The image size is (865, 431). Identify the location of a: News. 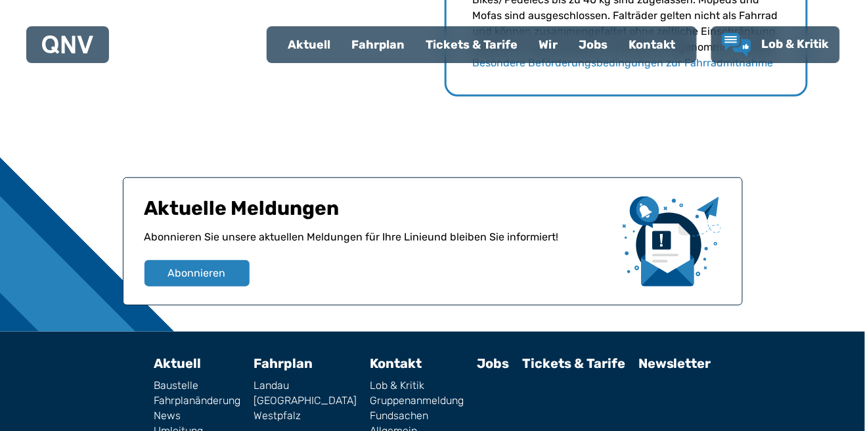
(197, 416).